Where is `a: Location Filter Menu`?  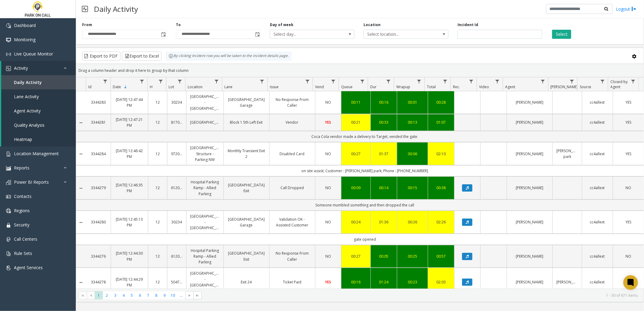
a: Location Filter Menu is located at coordinates (216, 81).